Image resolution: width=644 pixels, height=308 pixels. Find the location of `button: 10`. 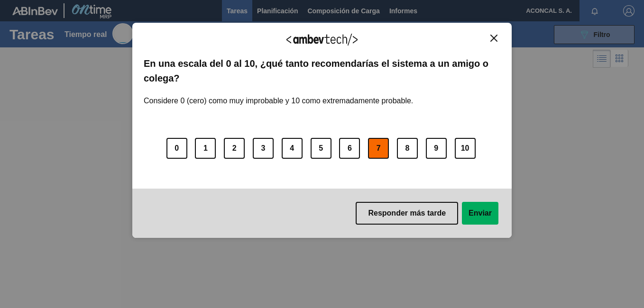

button: 10 is located at coordinates (465, 148).